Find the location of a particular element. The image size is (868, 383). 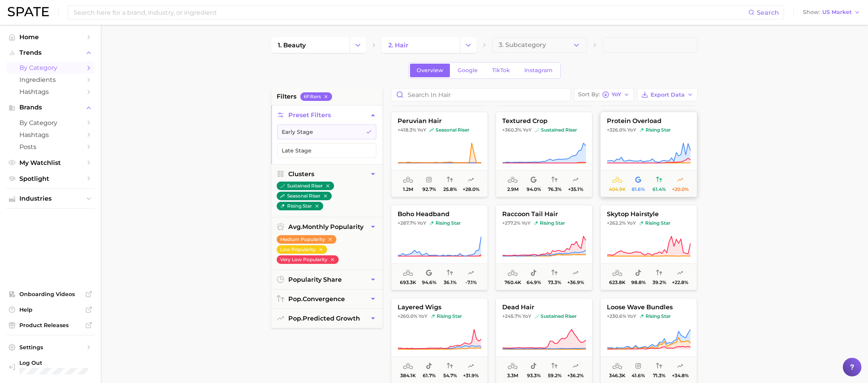

span: popularity predicted growth: Likely is located at coordinates (680, 273).